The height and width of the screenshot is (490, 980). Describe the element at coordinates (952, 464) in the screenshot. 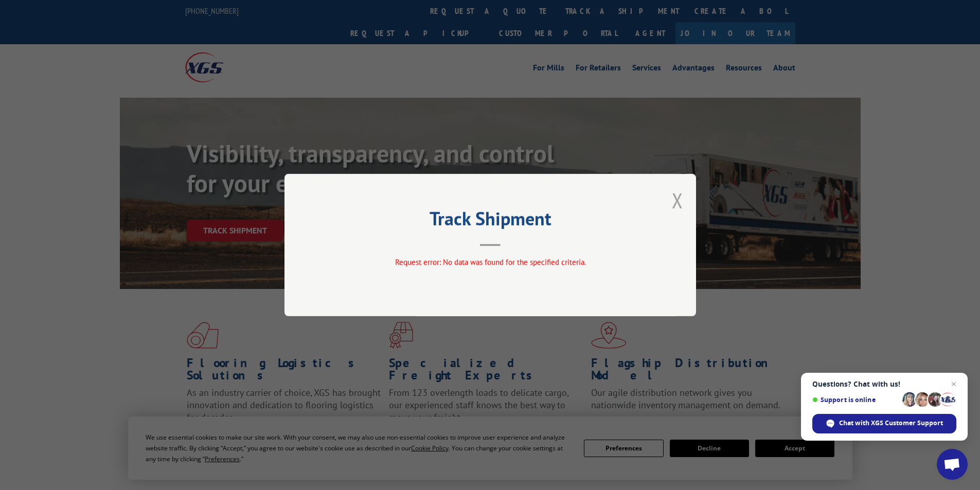

I see `div: Open chat` at that location.